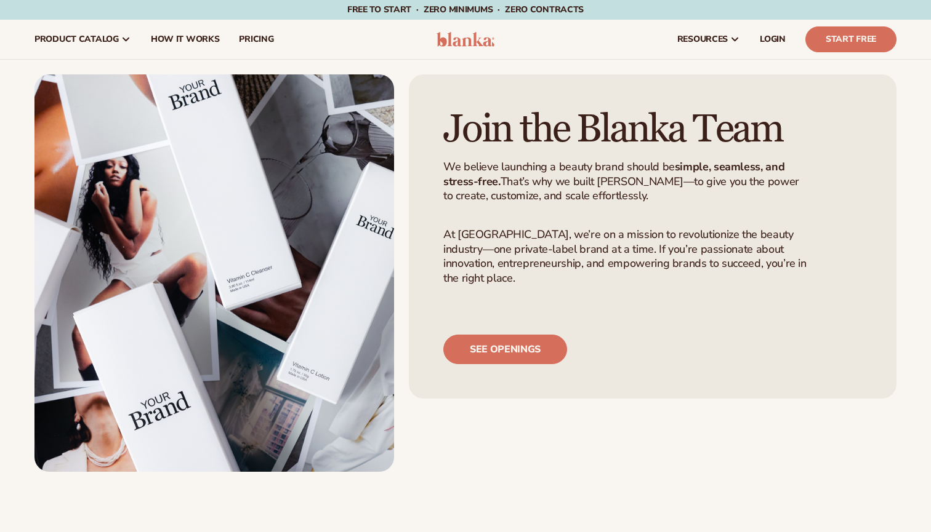  I want to click on a: product catalog, so click(82, 39).